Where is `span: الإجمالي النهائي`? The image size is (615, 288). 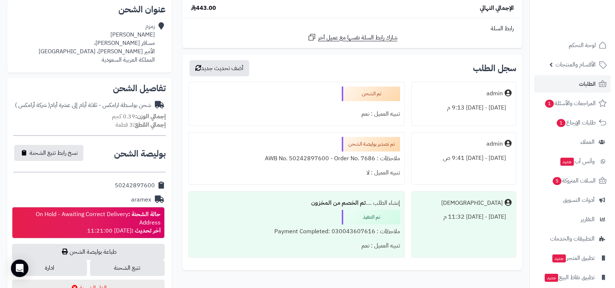
span: الإجمالي النهائي is located at coordinates (497, 8).